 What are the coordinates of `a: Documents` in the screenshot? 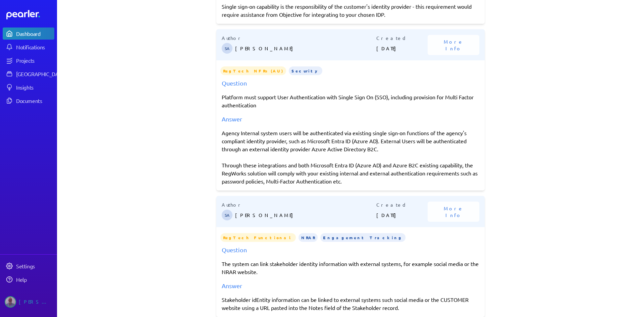 It's located at (28, 101).